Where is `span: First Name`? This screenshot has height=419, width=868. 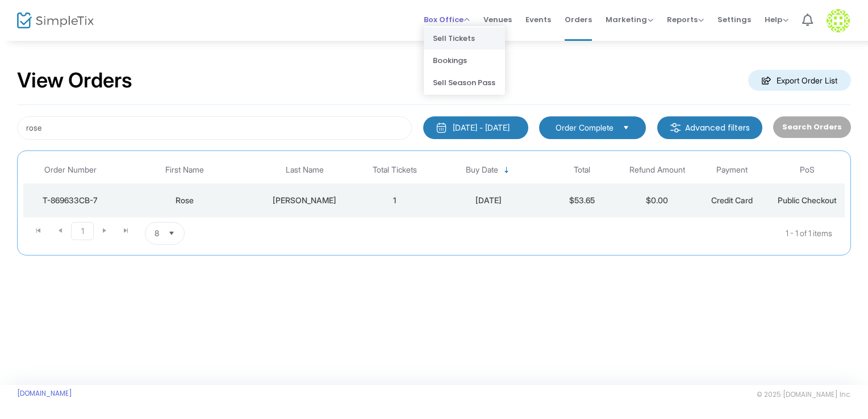 span: First Name is located at coordinates (185, 169).